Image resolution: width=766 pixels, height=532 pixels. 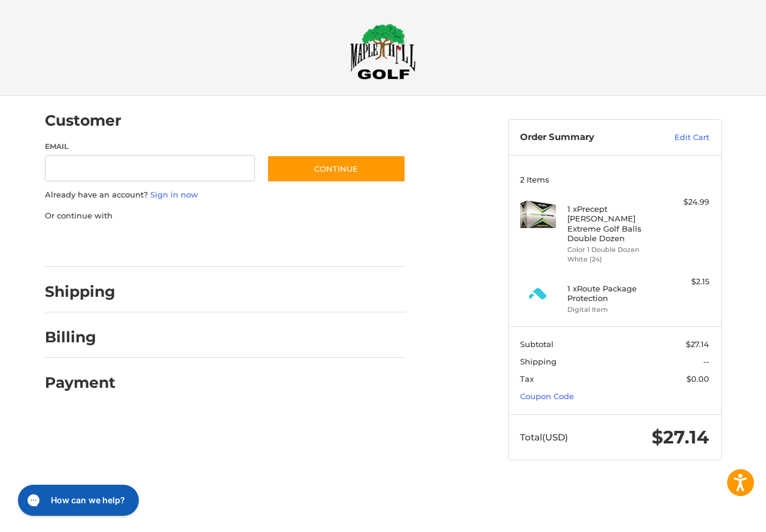 What do you see at coordinates (174, 194) in the screenshot?
I see `a: Sign in now` at bounding box center [174, 194].